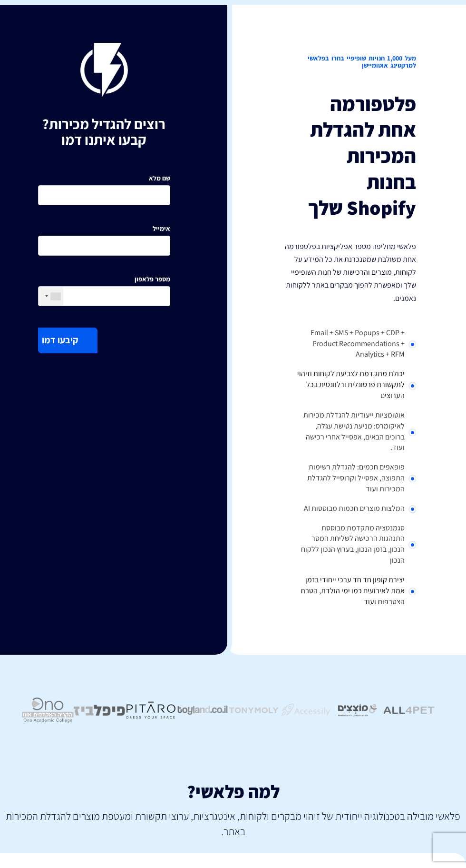 The image size is (466, 868). What do you see at coordinates (159, 178) in the screenshot?
I see `label: שם מלא` at bounding box center [159, 178].